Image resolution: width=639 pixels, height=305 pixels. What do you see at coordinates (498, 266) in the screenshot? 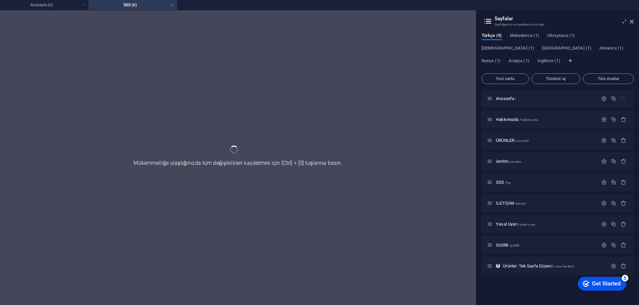
I see `div: Bu düzen, bu koleksiyonun tüm öğeleri (örneğin bir blog yazısı) için şablon olarak kullanılır. Bi...` at bounding box center [498, 266].